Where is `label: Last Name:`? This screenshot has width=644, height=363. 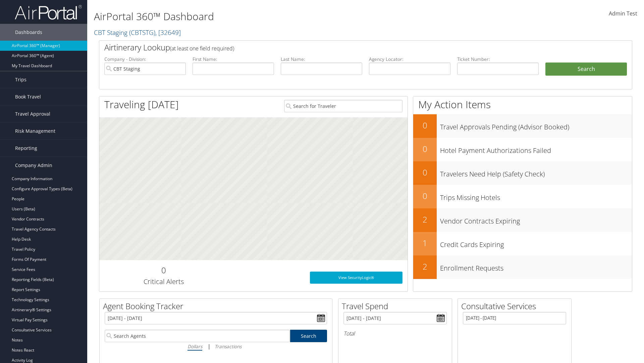
label: Last Name: is located at coordinates (321, 59).